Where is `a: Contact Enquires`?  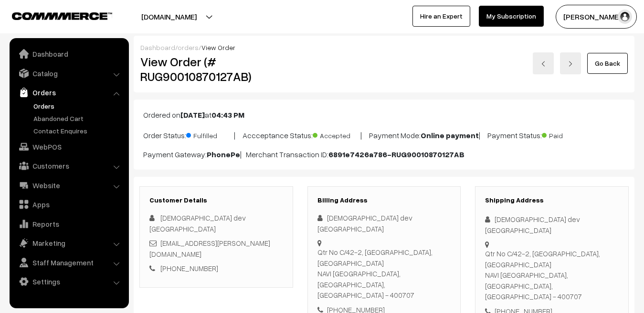 a: Contact Enquires is located at coordinates (78, 131).